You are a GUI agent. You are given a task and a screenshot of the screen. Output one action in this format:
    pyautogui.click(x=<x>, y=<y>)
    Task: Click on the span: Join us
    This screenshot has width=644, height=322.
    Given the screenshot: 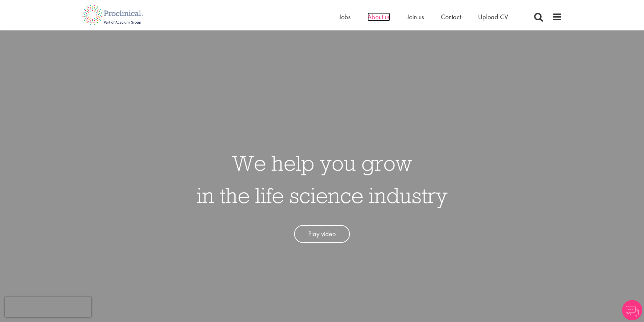 What is the action you would take?
    pyautogui.click(x=416, y=17)
    